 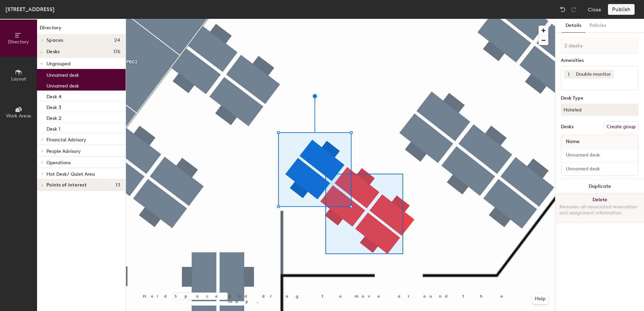 I want to click on span: Work Areas, so click(x=18, y=116).